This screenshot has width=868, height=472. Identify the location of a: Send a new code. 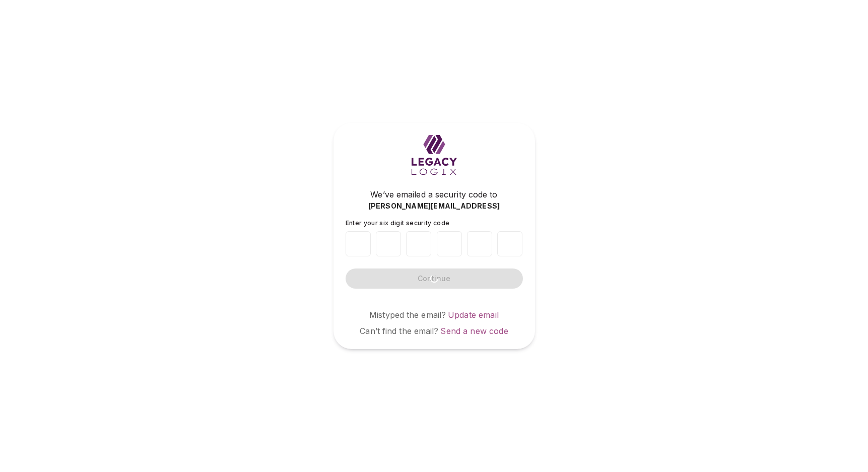
(474, 331).